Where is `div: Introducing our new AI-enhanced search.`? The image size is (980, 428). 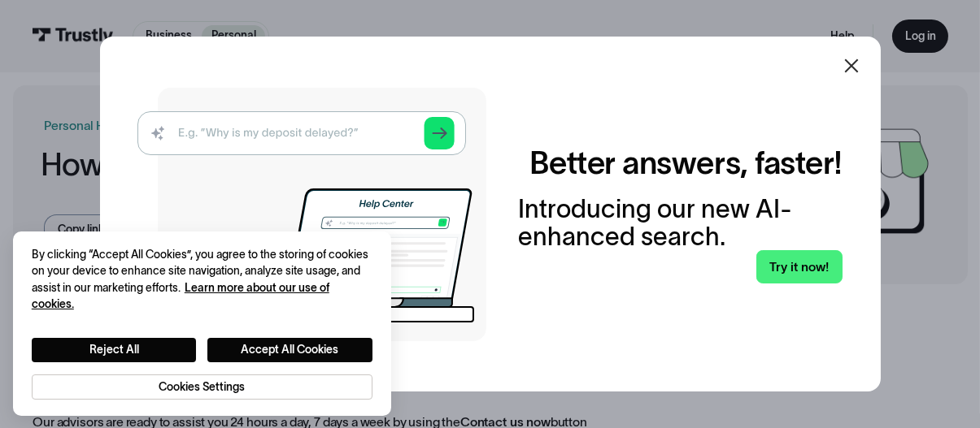
div: Introducing our new AI-enhanced search. is located at coordinates (680, 222).